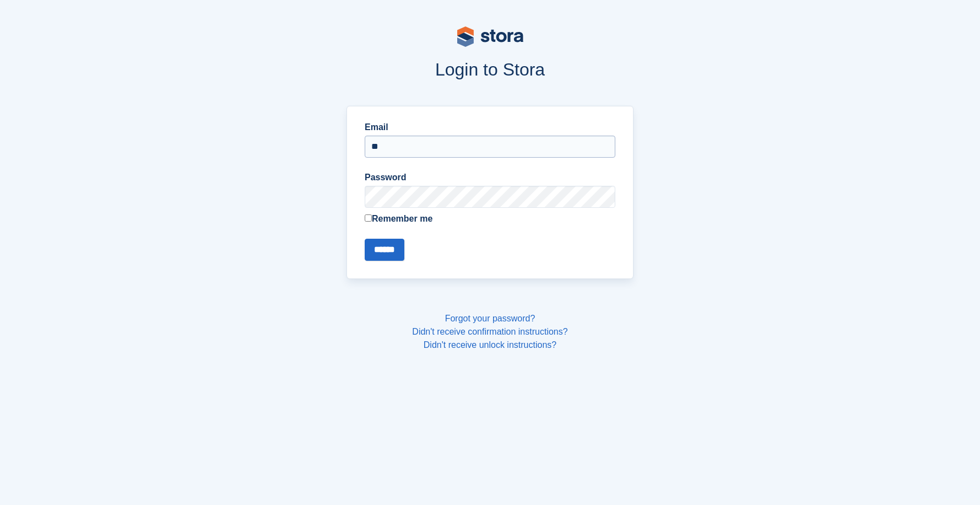 The image size is (980, 505). I want to click on a: Didn't receive confirmation instructions?, so click(489, 331).